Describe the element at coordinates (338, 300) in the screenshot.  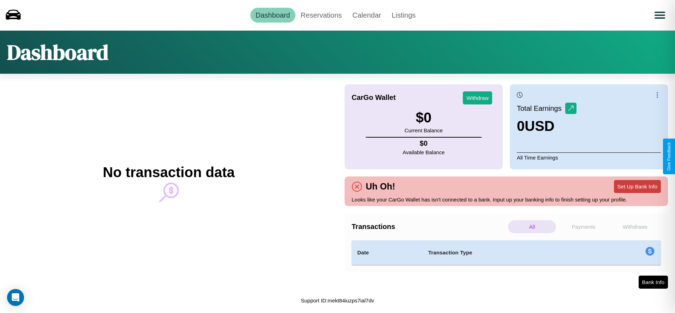
I see `p: Support ID: mekt84iuzps7ial7dv` at that location.